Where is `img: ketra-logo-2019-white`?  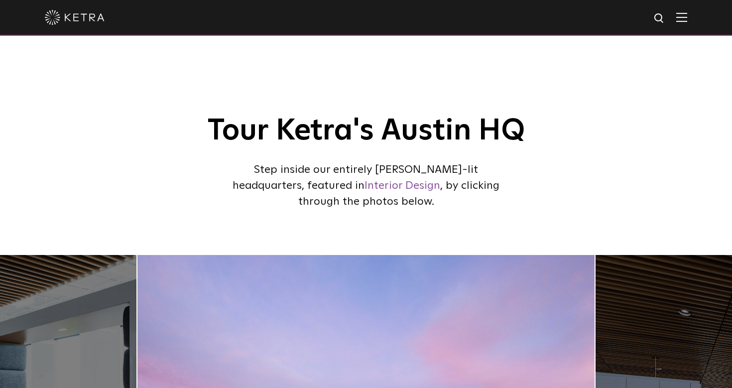
img: ketra-logo-2019-white is located at coordinates (75, 17).